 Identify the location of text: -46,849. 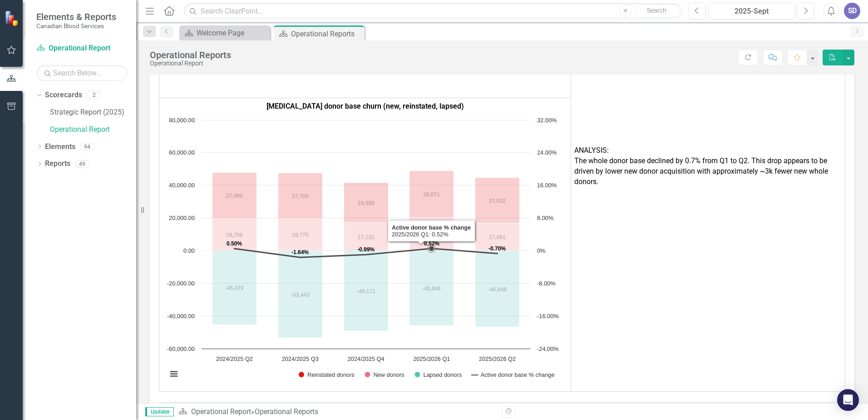
(497, 289).